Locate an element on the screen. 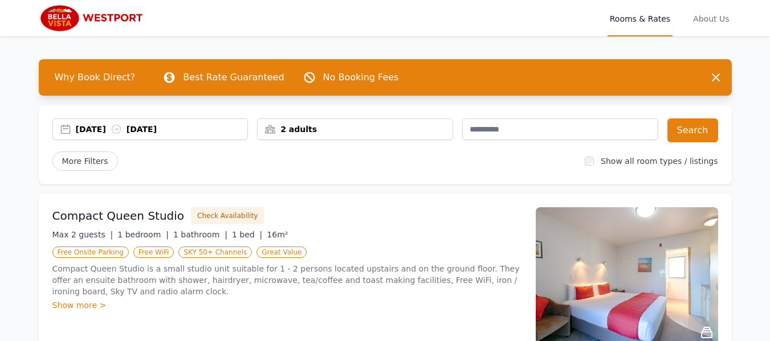  p: Best Rate Guaranteed is located at coordinates (233, 78).